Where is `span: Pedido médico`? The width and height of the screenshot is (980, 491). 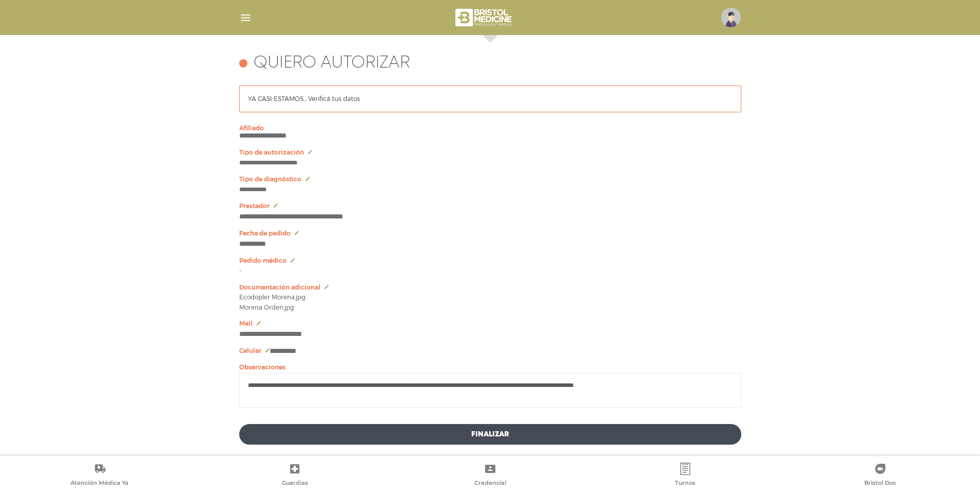
span: Pedido médico is located at coordinates (263, 261).